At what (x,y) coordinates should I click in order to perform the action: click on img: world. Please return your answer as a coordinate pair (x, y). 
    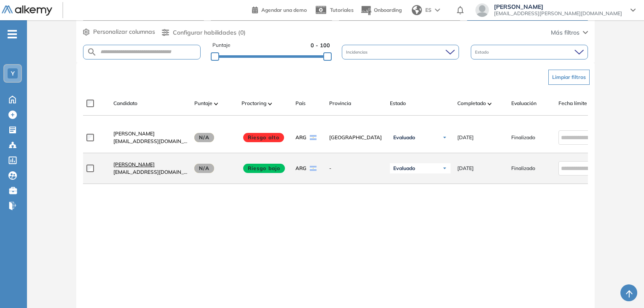
    Looking at the image, I should click on (417, 10).